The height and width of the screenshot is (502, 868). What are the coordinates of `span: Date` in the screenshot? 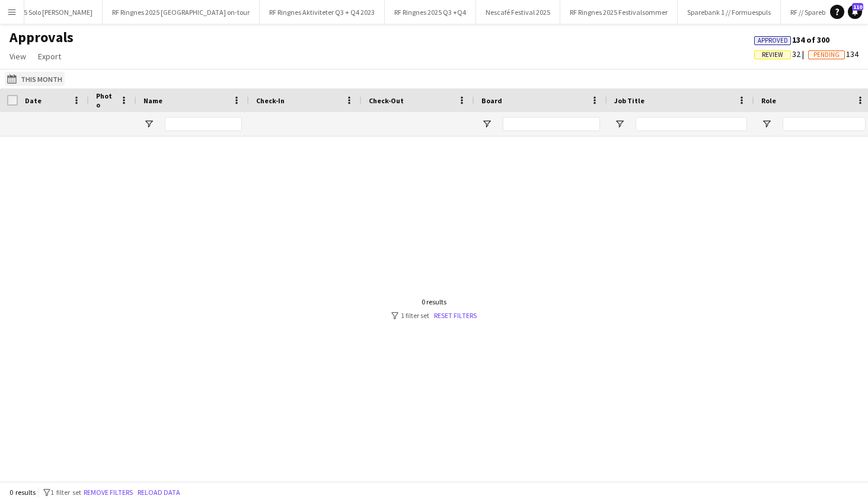 It's located at (33, 100).